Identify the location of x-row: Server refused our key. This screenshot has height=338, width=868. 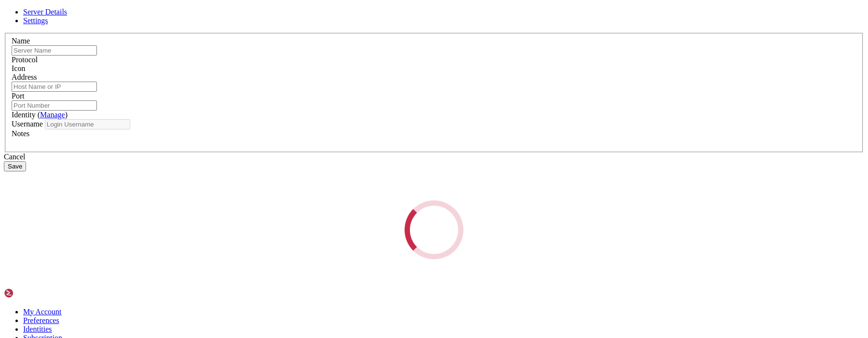
(373, 8).